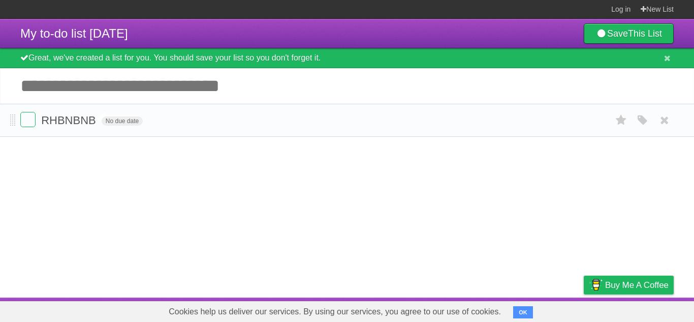 This screenshot has height=322, width=694. I want to click on span: Buy me a coffee, so click(637, 285).